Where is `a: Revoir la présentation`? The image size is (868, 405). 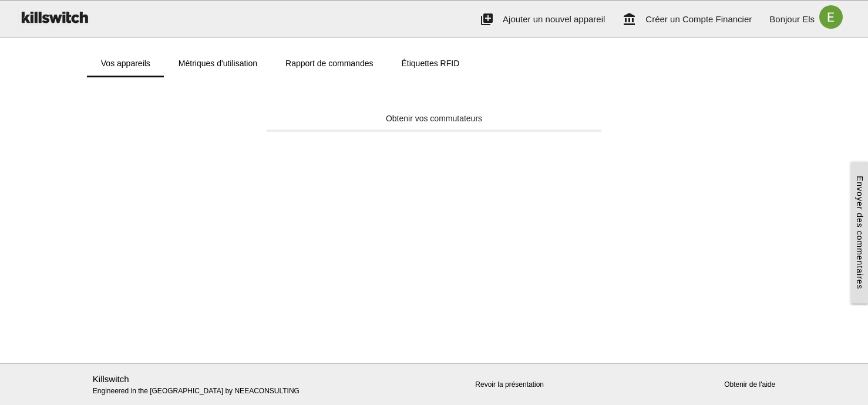 a: Revoir la présentation is located at coordinates (509, 385).